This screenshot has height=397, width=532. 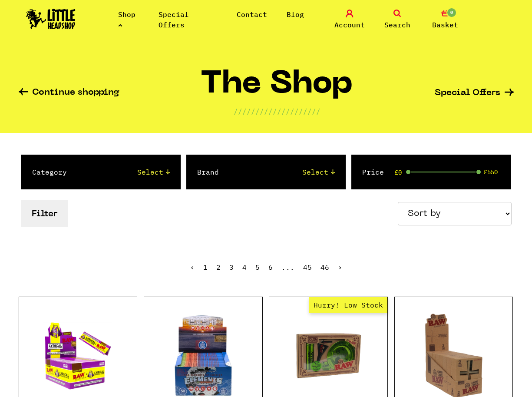 What do you see at coordinates (245, 267) in the screenshot?
I see `a: 4` at bounding box center [245, 267].